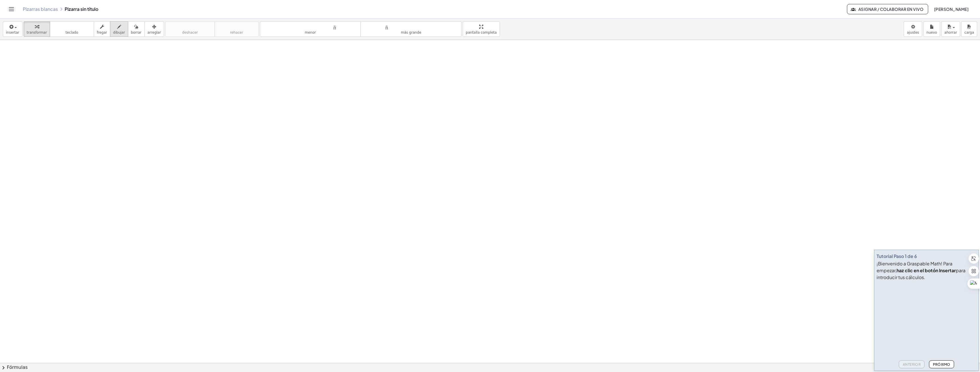 The image size is (980, 372). Describe the element at coordinates (119, 32) in the screenshot. I see `font: dibujar` at that location.